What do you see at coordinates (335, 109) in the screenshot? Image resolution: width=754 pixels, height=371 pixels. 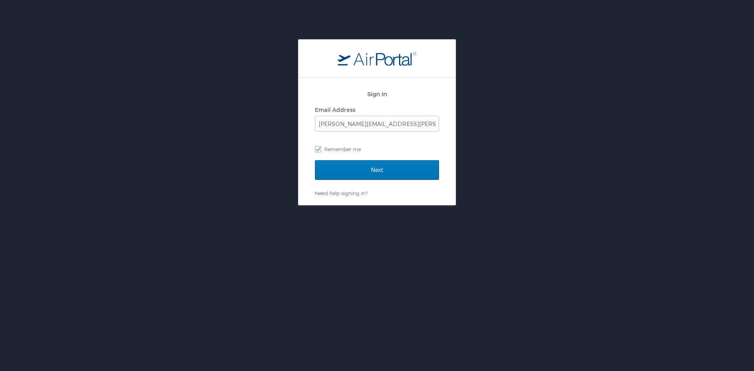 I see `label: Email Address` at bounding box center [335, 109].